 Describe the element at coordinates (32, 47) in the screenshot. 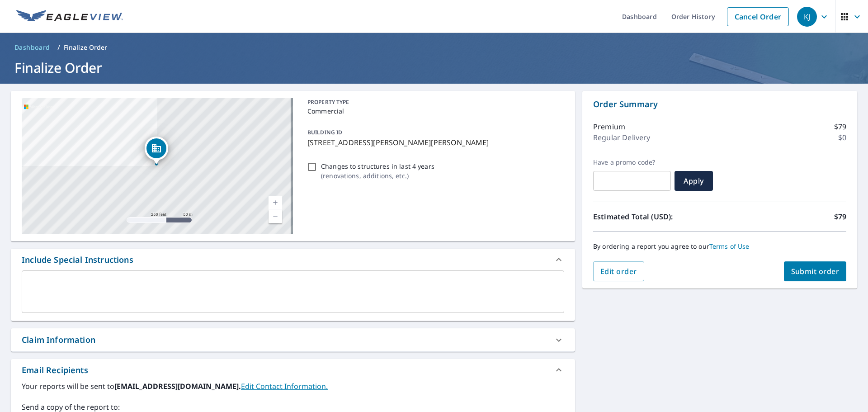

I see `a: Dashboard` at that location.